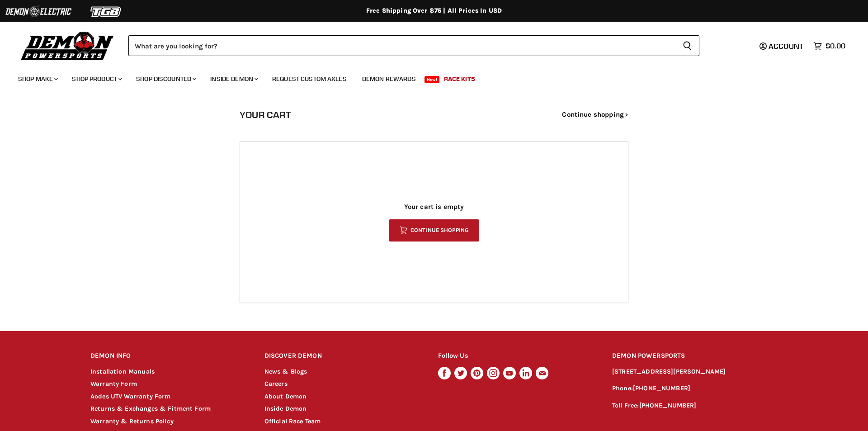  What do you see at coordinates (130, 396) in the screenshot?
I see `a: Aodes UTV Warranty Form` at bounding box center [130, 396].